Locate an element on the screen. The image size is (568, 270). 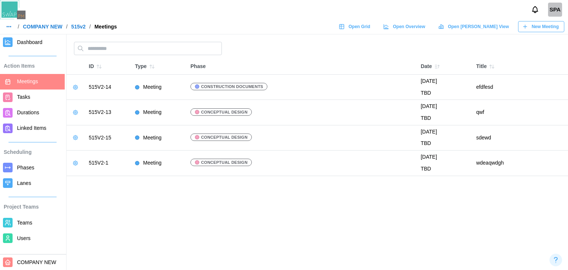
td: qwf is located at coordinates (520, 112).